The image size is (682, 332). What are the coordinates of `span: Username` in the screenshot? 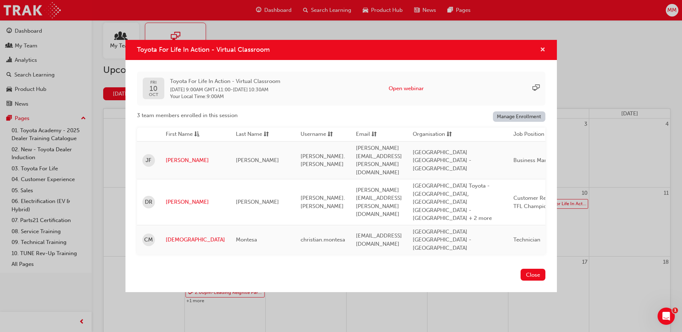 It's located at (313, 134).